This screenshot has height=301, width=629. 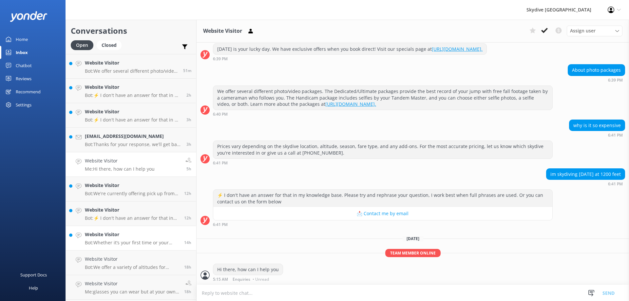 What do you see at coordinates (188, 242) in the screenshot?
I see `span: Oct 09 2025 08:23pm (UTC +10:00) Australia/Brisbane` at bounding box center [188, 242].